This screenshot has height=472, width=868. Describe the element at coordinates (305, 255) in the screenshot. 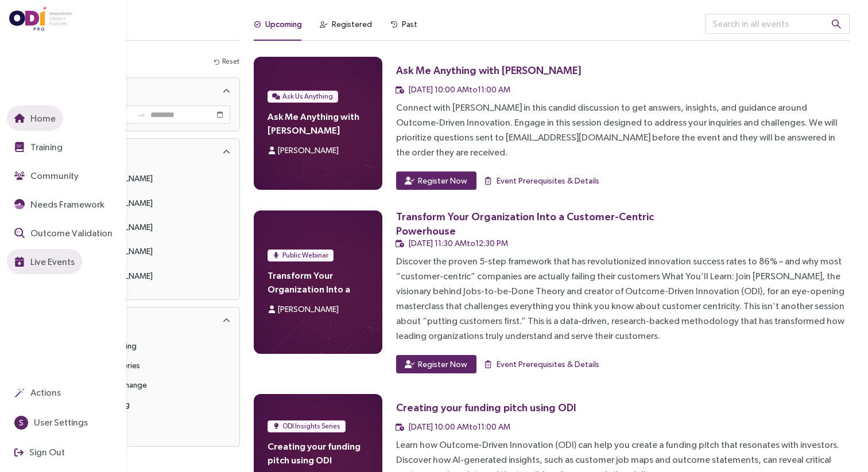

I see `span: Public Webinar` at that location.